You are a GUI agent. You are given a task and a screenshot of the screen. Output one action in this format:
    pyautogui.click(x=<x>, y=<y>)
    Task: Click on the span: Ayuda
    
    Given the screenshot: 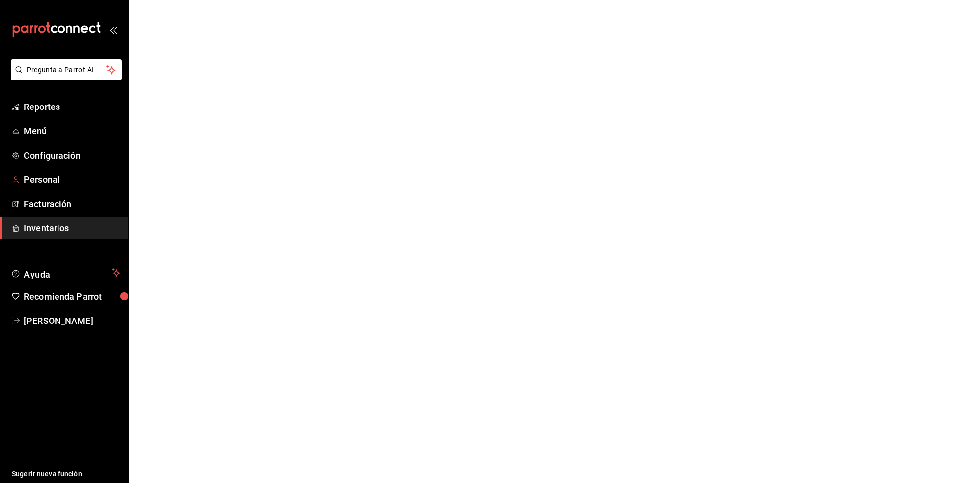 What is the action you would take?
    pyautogui.click(x=66, y=273)
    